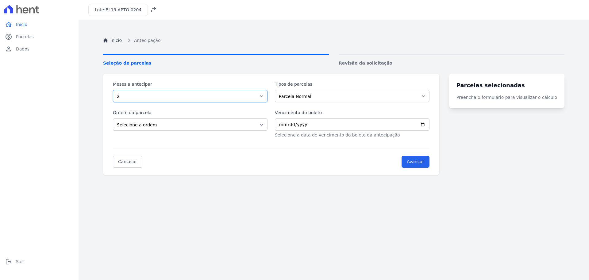 The image size is (589, 280). I want to click on span: Dados, so click(23, 49).